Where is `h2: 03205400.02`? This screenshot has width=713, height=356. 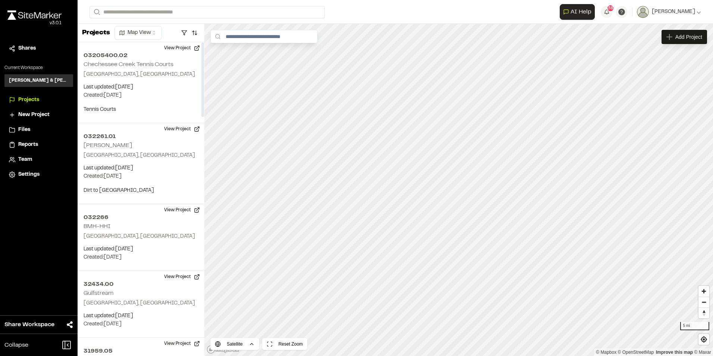
h2: 03205400.02 is located at coordinates (141, 56).